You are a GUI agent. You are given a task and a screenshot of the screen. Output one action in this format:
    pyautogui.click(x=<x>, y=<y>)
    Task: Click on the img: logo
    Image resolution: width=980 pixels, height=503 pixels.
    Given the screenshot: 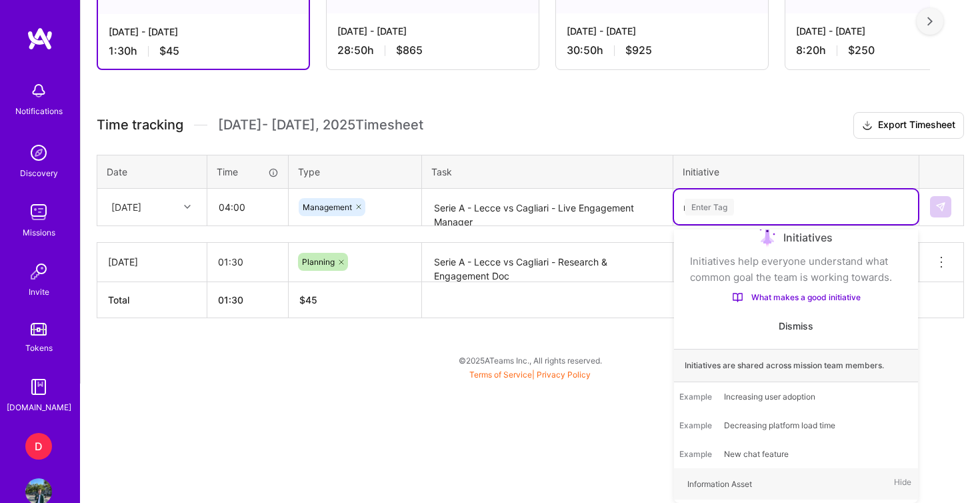 What is the action you would take?
    pyautogui.click(x=40, y=38)
    